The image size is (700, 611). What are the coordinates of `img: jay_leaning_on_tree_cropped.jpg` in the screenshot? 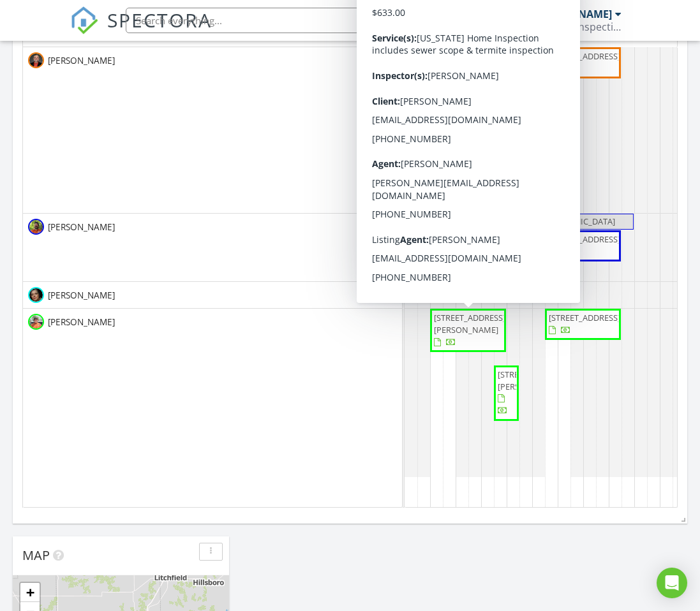 It's located at (36, 226).